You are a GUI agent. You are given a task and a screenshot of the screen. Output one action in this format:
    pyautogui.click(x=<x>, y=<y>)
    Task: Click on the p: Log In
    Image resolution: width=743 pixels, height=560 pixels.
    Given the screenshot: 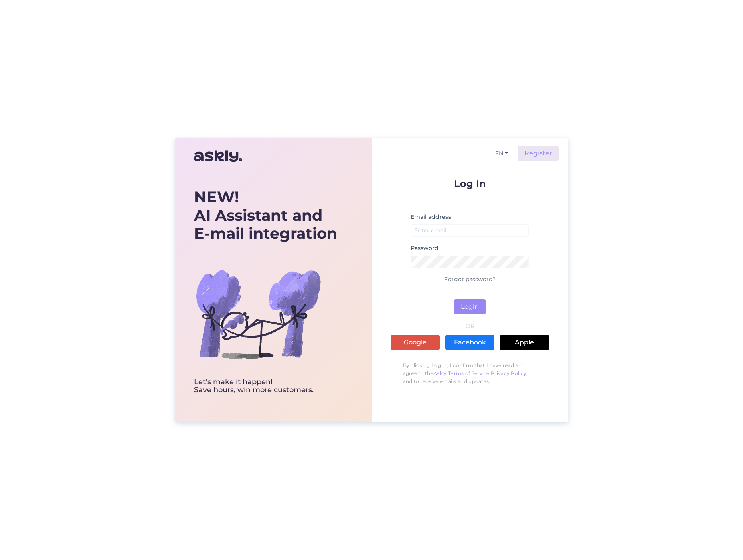 What is the action you would take?
    pyautogui.click(x=470, y=184)
    